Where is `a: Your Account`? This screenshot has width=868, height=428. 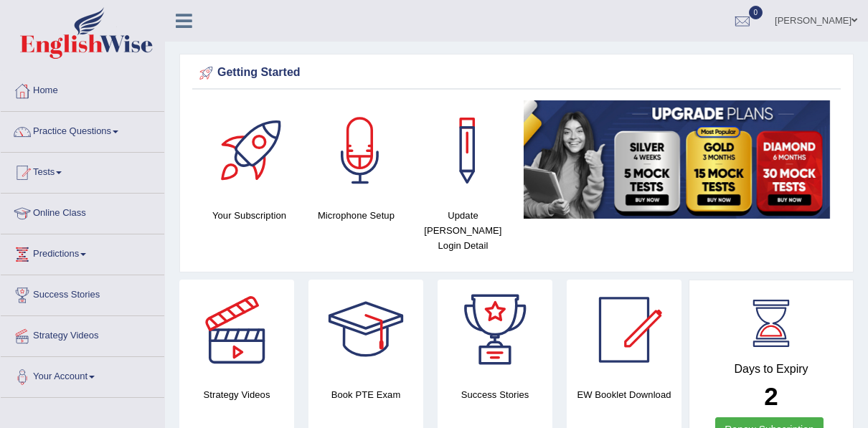 a: Your Account is located at coordinates (82, 375).